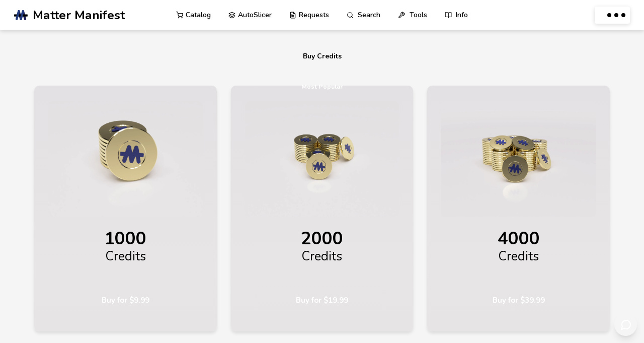 The image size is (644, 343). Describe the element at coordinates (322, 234) in the screenshot. I see `div: 2000` at that location.